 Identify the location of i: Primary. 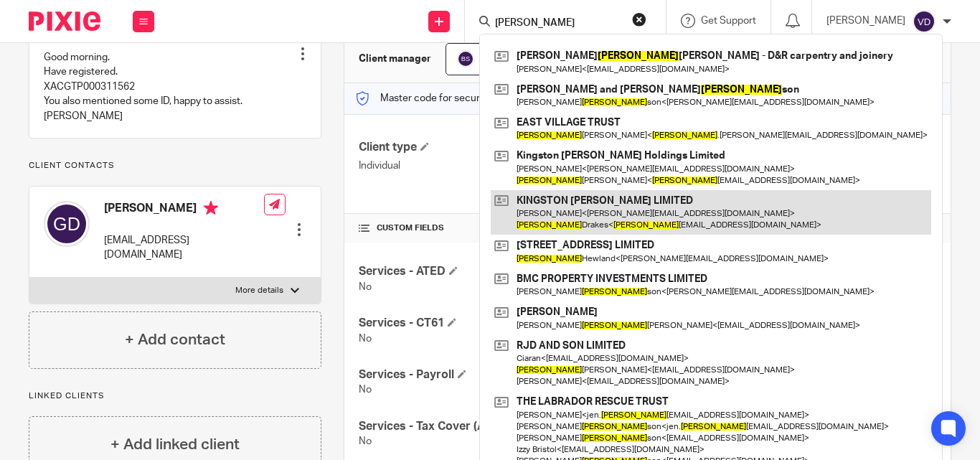
(211, 208).